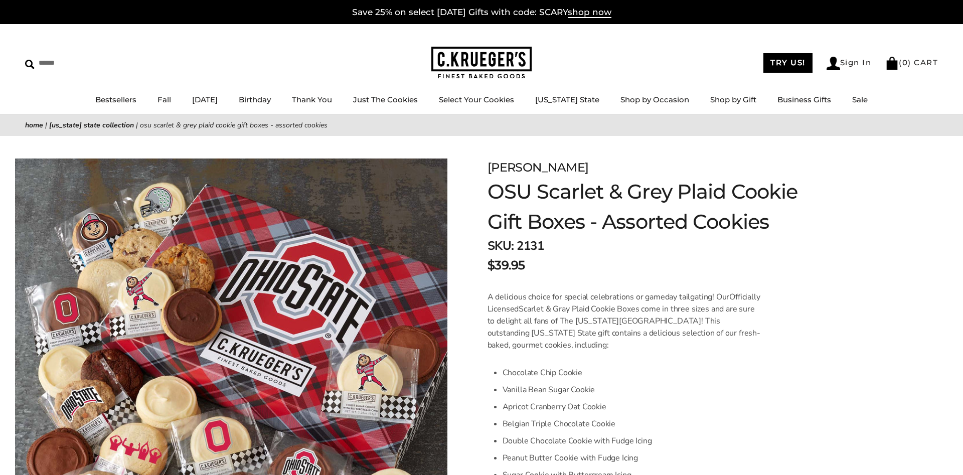  What do you see at coordinates (482, 125) in the screenshot?
I see `nav: breadcrumbs` at bounding box center [482, 125].